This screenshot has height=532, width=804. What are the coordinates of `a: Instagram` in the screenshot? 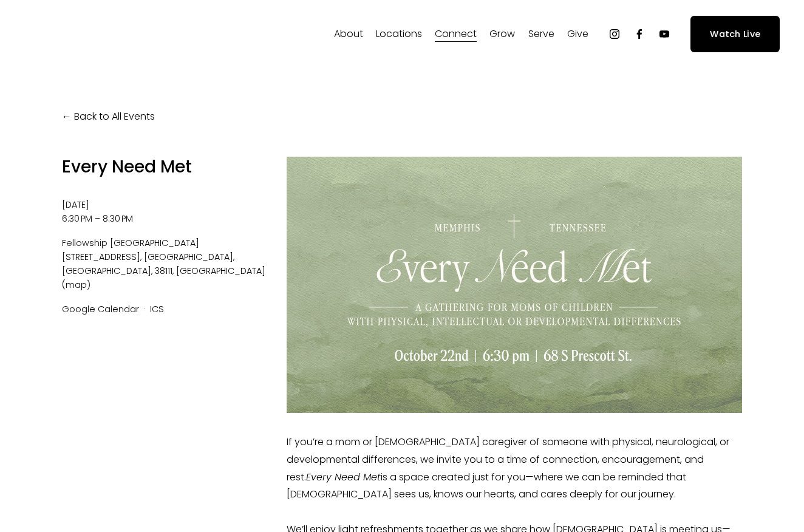 It's located at (614, 34).